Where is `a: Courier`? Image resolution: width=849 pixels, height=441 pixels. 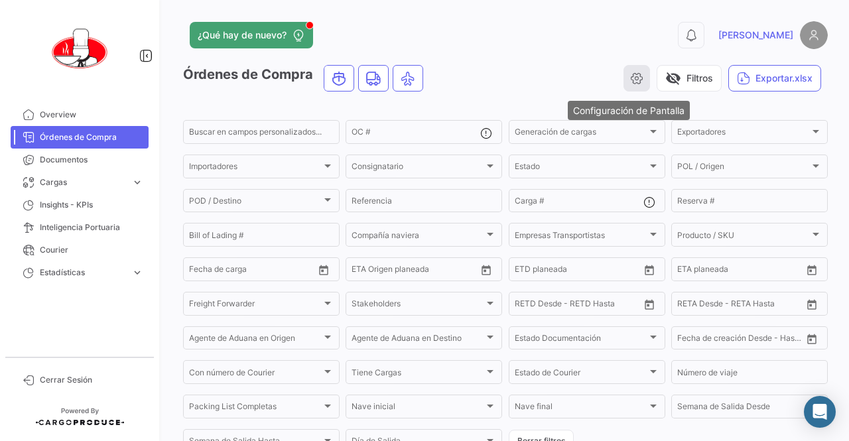
a: Courier is located at coordinates (80, 250).